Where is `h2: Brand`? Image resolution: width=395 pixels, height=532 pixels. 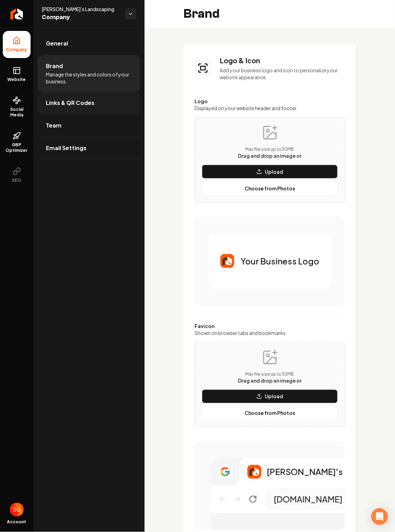 h2: Brand is located at coordinates (202, 14).